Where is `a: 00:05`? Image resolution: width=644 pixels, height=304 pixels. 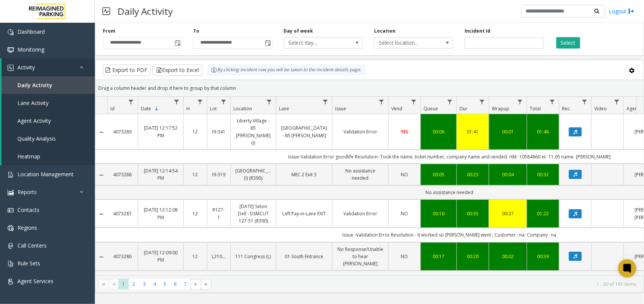
a: 00:05 is located at coordinates (439, 174).